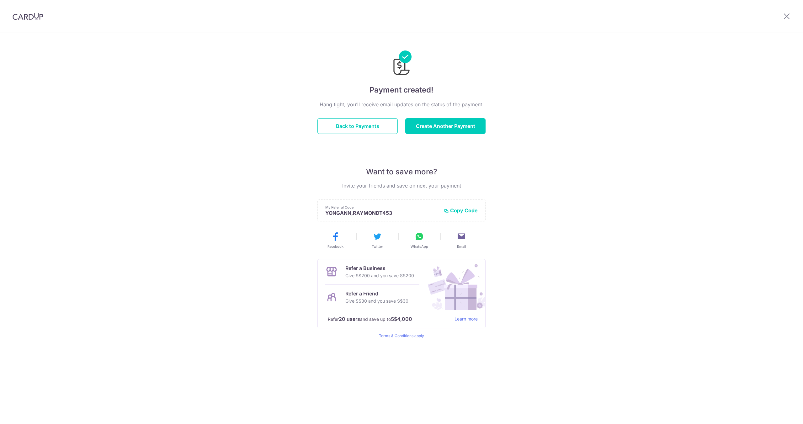  I want to click on span: WhatsApp, so click(419, 247).